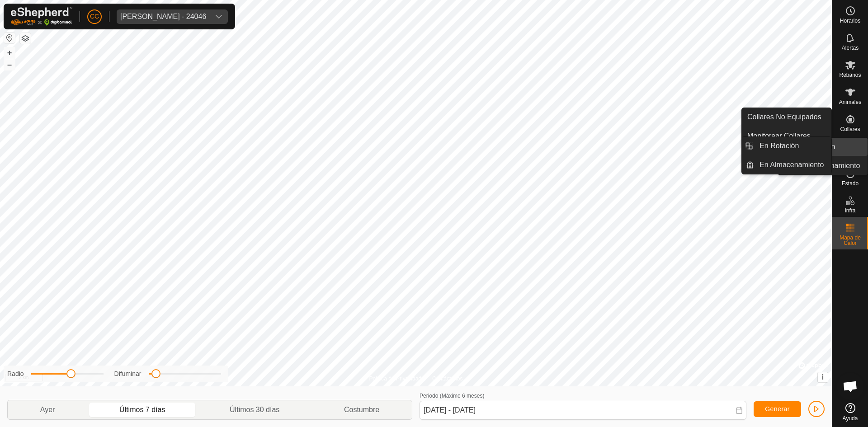  Describe the element at coordinates (163, 17) in the screenshot. I see `span: Melquiades Almagro Garcia - 24046` at that location.